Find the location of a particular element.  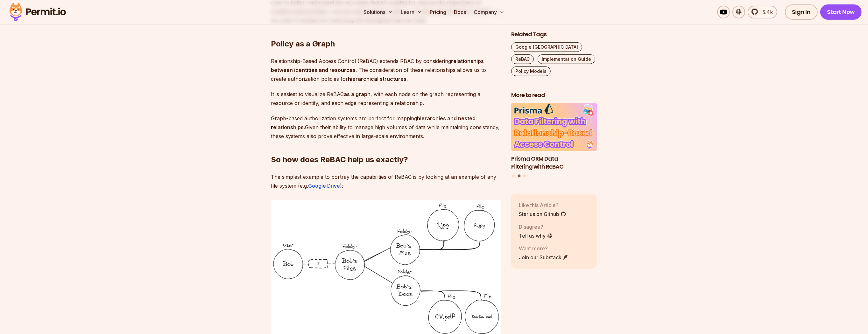

p: Like this Article? is located at coordinates (542, 205).